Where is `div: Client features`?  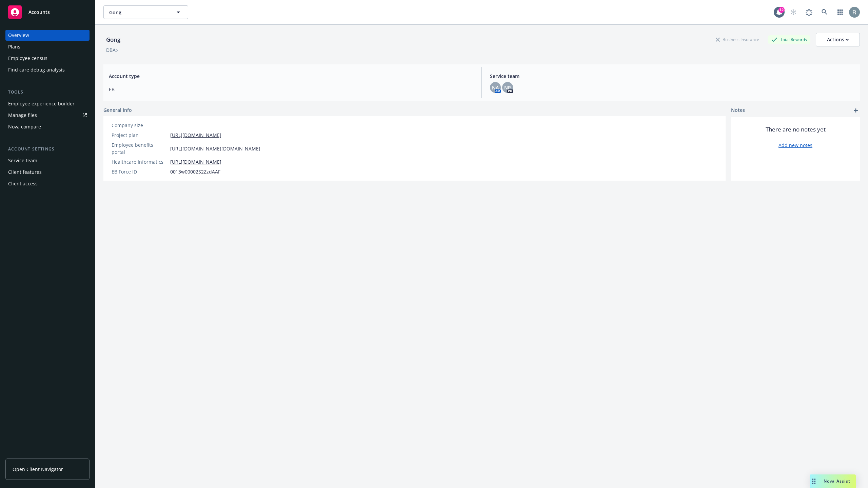 div: Client features is located at coordinates (24, 172).